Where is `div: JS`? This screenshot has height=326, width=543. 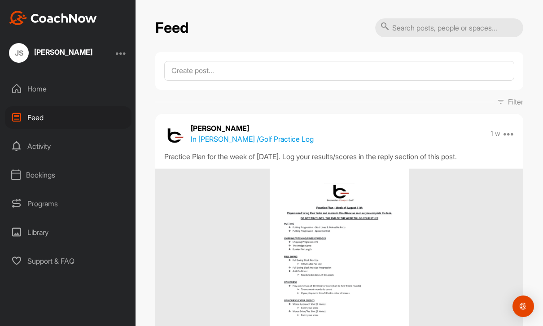
div: JS is located at coordinates (19, 53).